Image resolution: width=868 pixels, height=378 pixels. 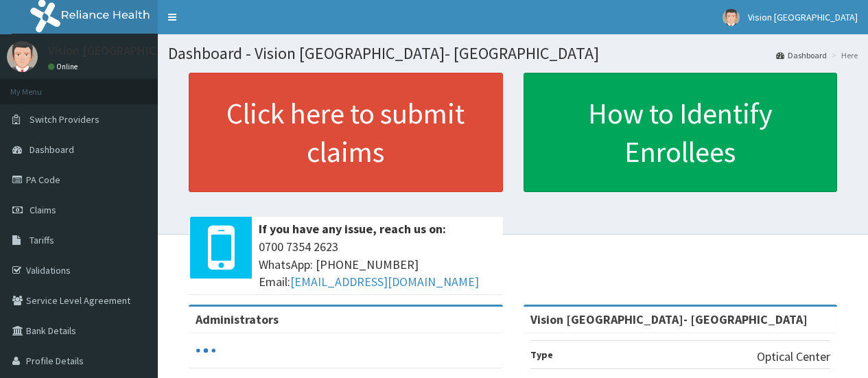 I want to click on span: Claims, so click(x=42, y=210).